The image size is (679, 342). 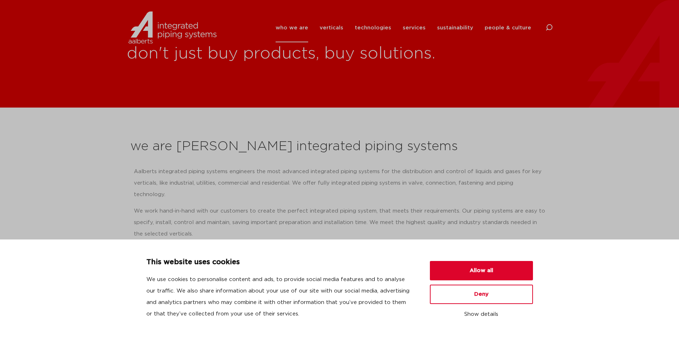 I want to click on button: Allow all, so click(x=482, y=270).